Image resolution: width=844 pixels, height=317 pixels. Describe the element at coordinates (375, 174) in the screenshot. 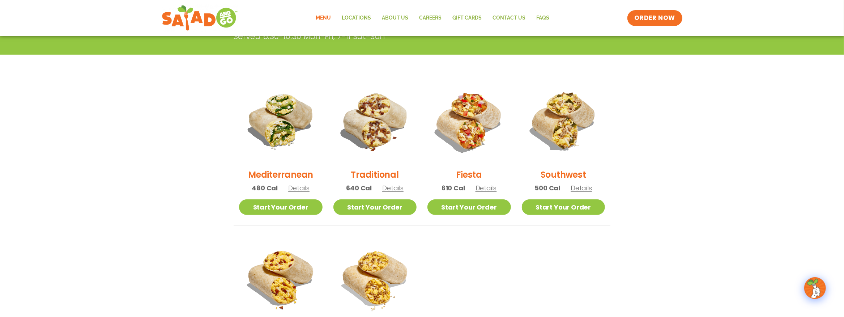

I see `h2: Traditional` at that location.